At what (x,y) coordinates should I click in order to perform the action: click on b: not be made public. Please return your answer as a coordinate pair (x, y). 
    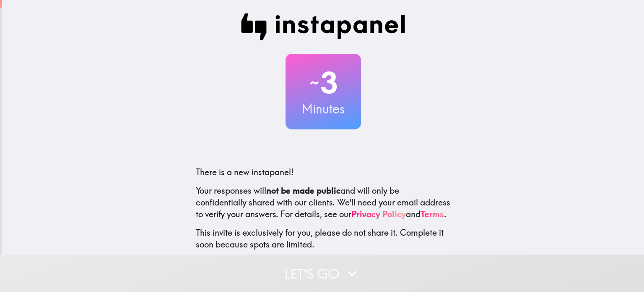
    Looking at the image, I should click on (303, 190).